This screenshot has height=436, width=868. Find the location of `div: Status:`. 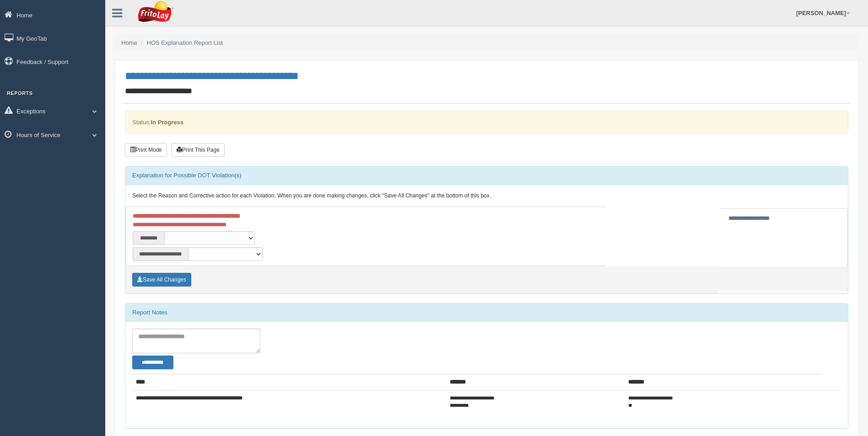

div: Status: is located at coordinates (487, 122).